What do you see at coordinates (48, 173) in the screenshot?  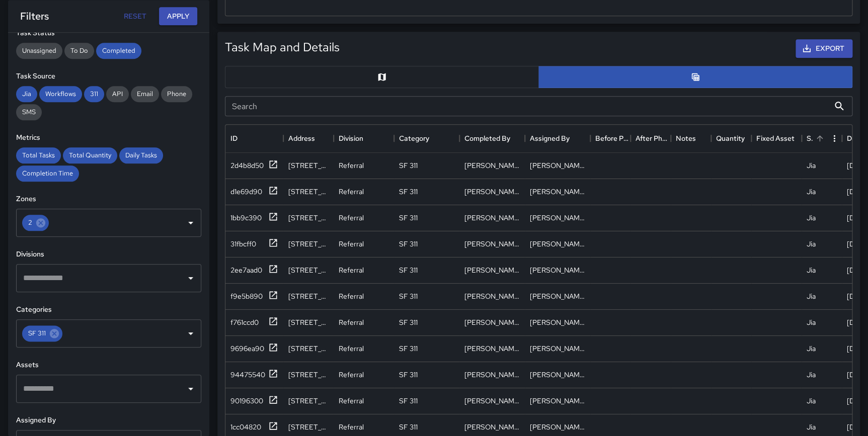 I see `span: Completion Time` at bounding box center [48, 173].